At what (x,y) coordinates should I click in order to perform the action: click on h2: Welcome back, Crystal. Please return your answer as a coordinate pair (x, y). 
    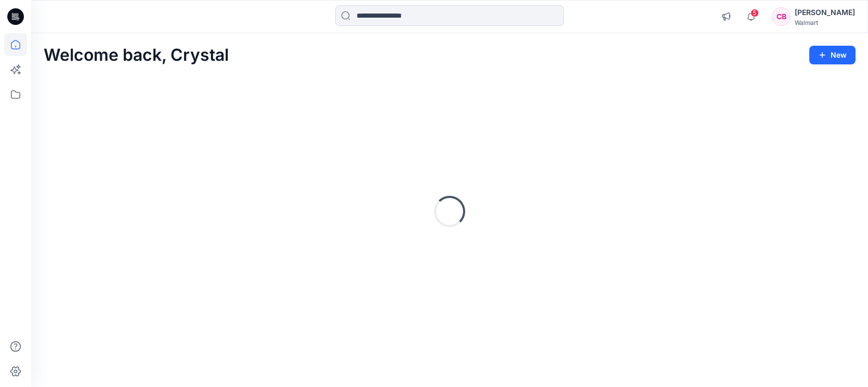
    Looking at the image, I should click on (136, 55).